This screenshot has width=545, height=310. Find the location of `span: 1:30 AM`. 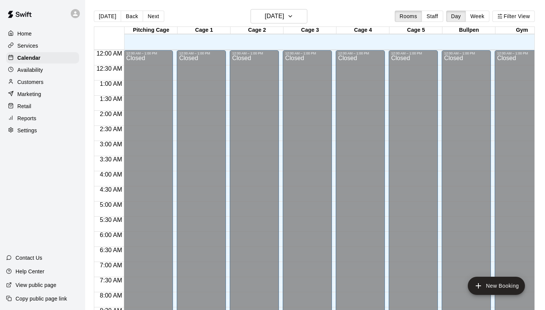

span: 1:30 AM is located at coordinates (111, 99).